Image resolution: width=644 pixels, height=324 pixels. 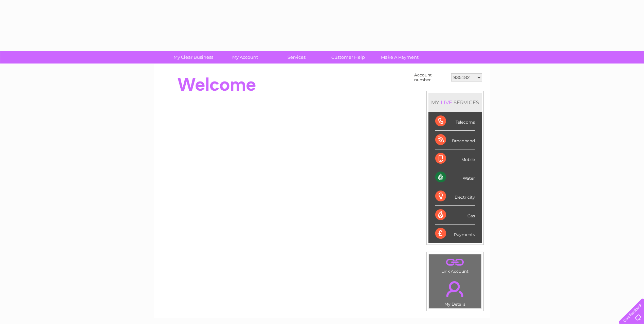 What do you see at coordinates (400, 57) in the screenshot?
I see `a: Make A Payment` at bounding box center [400, 57].